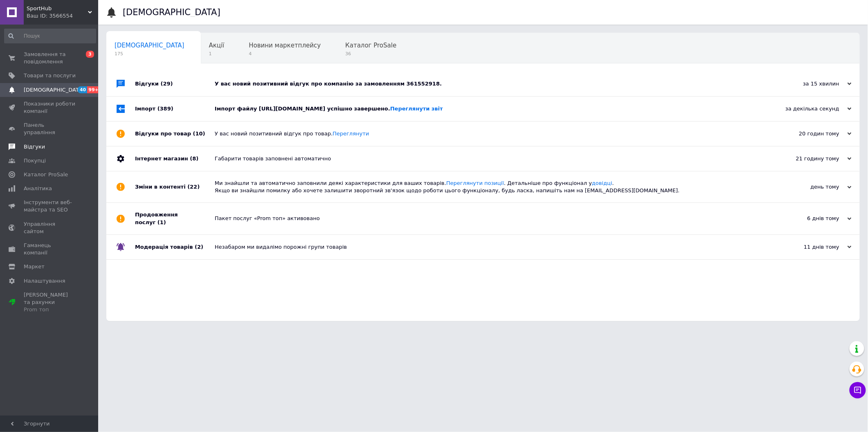  I want to click on div: Відгуки, so click(175, 84).